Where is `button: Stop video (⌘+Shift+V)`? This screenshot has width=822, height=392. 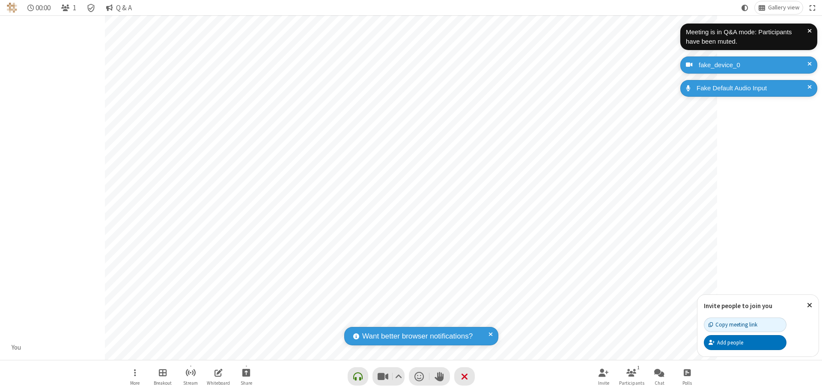
button: Stop video (⌘+Shift+V) is located at coordinates (388, 376).